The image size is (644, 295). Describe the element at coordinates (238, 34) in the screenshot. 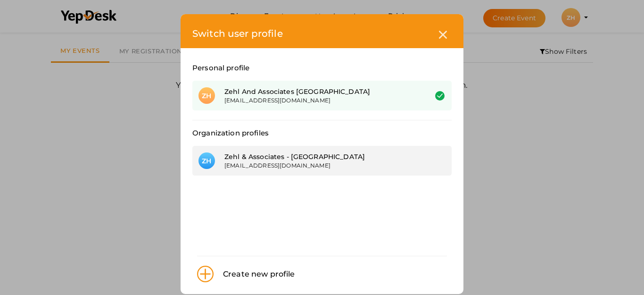

I see `label: Switch user profile` at that location.